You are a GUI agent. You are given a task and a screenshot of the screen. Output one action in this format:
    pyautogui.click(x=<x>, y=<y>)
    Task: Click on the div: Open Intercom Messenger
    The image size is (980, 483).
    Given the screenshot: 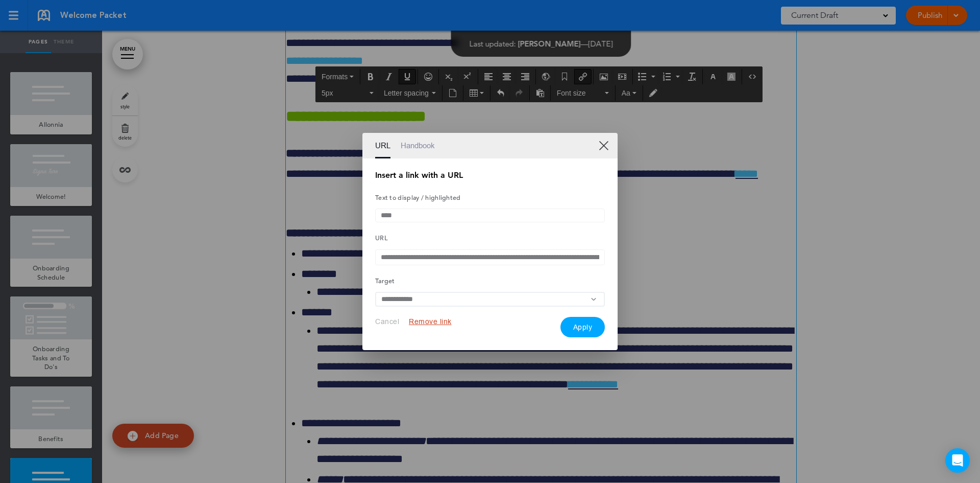 What is the action you would take?
    pyautogui.click(x=957, y=460)
    